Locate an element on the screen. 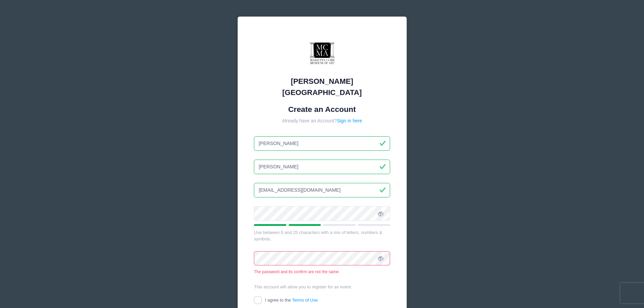 Image resolution: width=644 pixels, height=308 pixels. div: Already have an Account? is located at coordinates (322, 121).